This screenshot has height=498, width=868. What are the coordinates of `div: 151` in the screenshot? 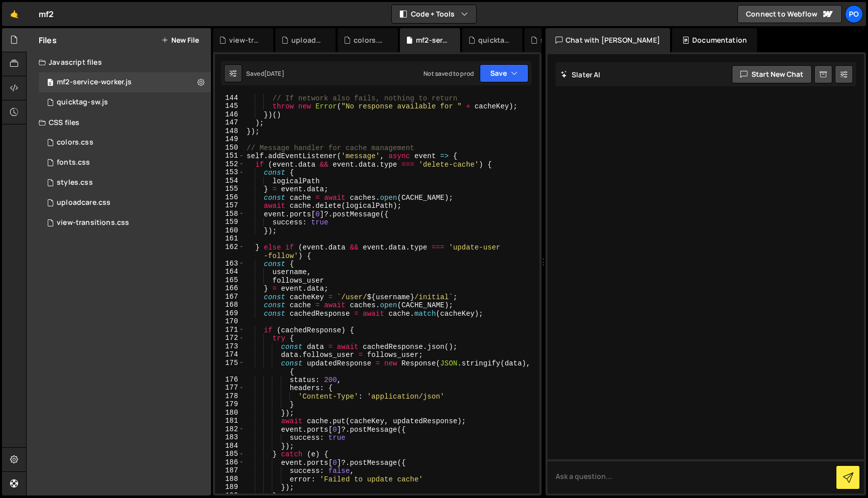 It's located at (229, 156).